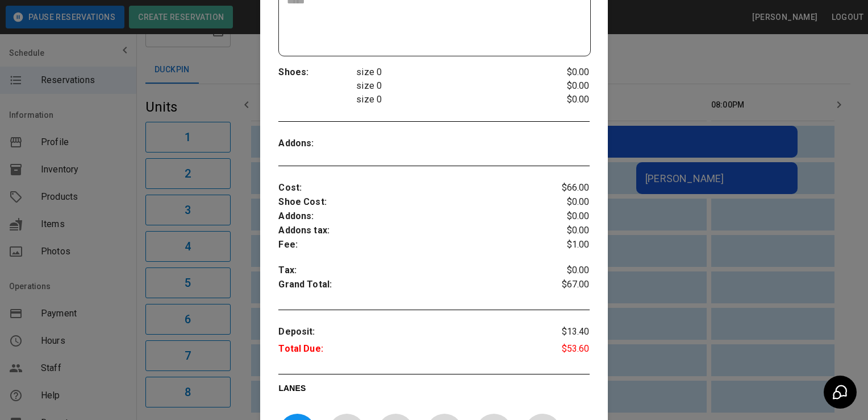 This screenshot has height=420, width=868. What do you see at coordinates (408, 286) in the screenshot?
I see `p: Grand Total :` at bounding box center [408, 286].